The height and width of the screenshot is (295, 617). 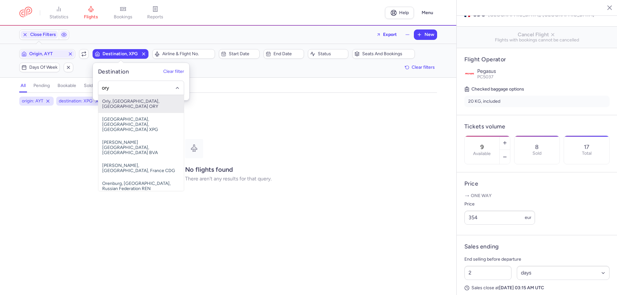 What do you see at coordinates (390, 34) in the screenshot?
I see `span: Export` at bounding box center [390, 34].